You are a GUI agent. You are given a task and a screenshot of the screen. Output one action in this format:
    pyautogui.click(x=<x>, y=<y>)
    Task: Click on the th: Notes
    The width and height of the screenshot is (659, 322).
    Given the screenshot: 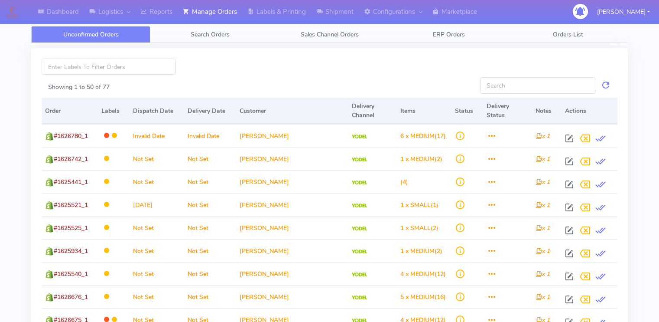 What is the action you would take?
    pyautogui.click(x=547, y=111)
    